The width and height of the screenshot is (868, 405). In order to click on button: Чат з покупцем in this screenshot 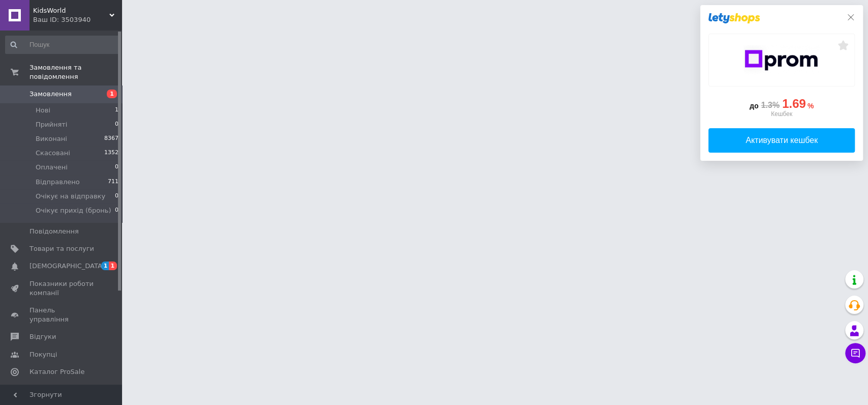, I will do `click(856, 353)`.